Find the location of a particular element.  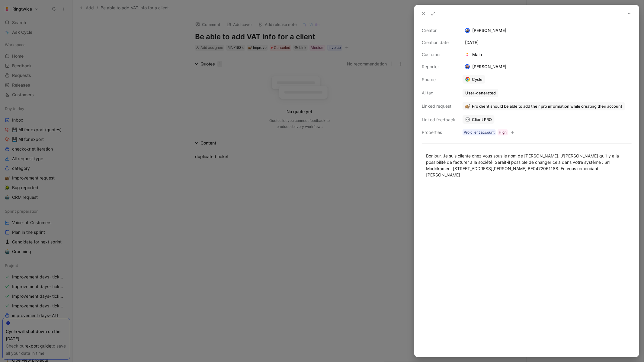

div: Linked feedback is located at coordinates (438, 120).